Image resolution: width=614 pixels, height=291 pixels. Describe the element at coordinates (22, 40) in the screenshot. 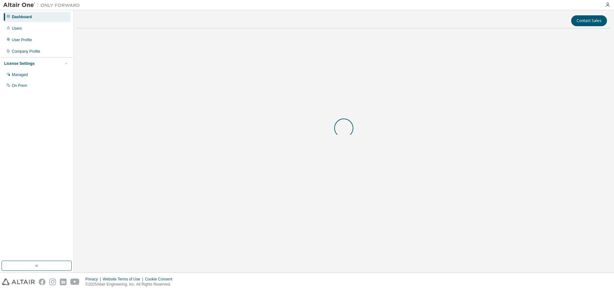

I see `div: User Profile` at that location.